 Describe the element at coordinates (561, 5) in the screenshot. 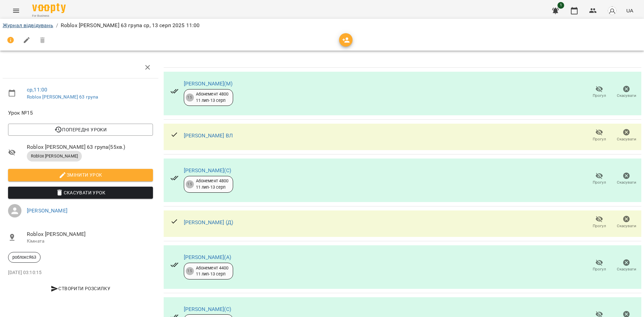

I see `span: 1` at that location.